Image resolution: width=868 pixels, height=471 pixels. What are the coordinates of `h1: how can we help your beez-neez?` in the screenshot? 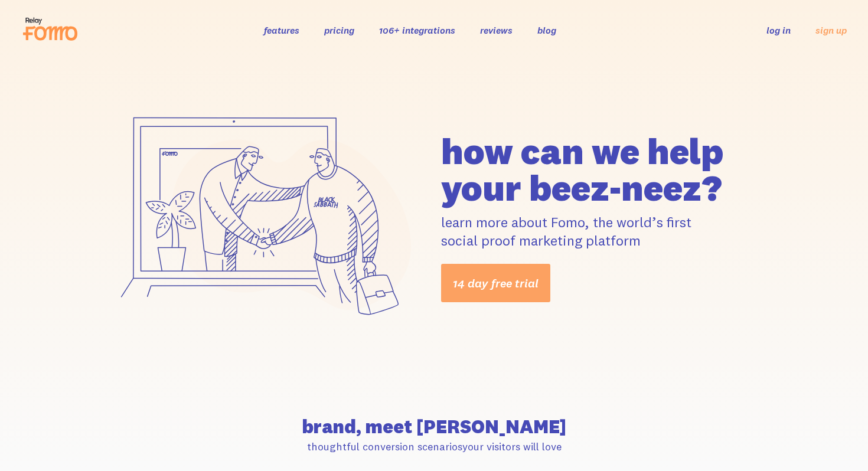 It's located at (602, 170).